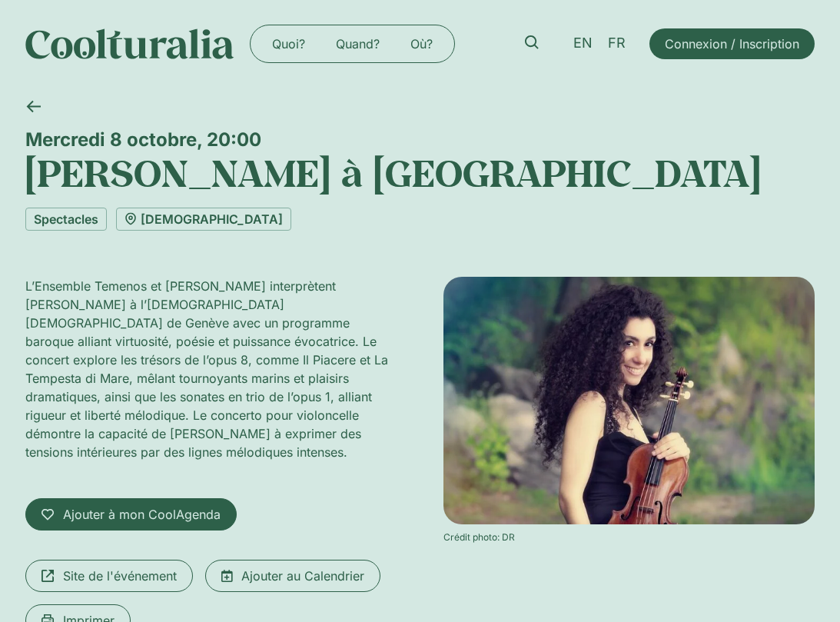 Image resolution: width=840 pixels, height=622 pixels. What do you see at coordinates (293, 576) in the screenshot?
I see `a: Ajouter au Calendrier` at bounding box center [293, 576].